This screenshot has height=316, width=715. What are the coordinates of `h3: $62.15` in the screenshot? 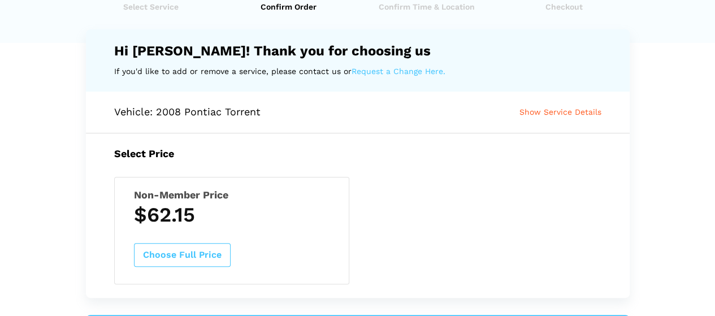 It's located at (232, 215).